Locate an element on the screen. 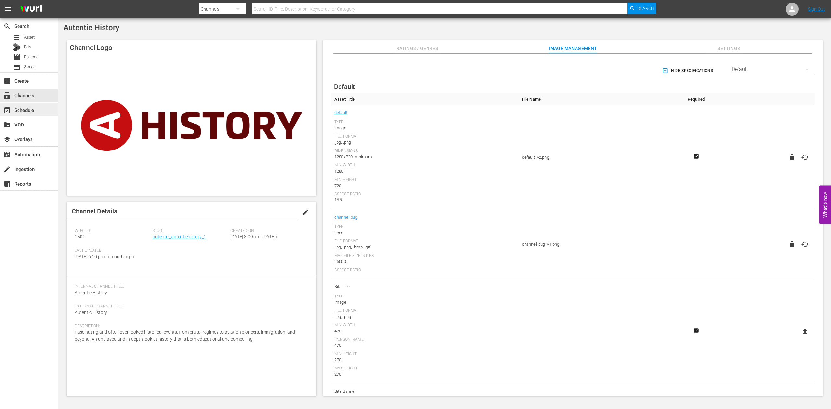 Image resolution: width=831 pixels, height=409 pixels. span: Hide Specifications is located at coordinates (688, 71).